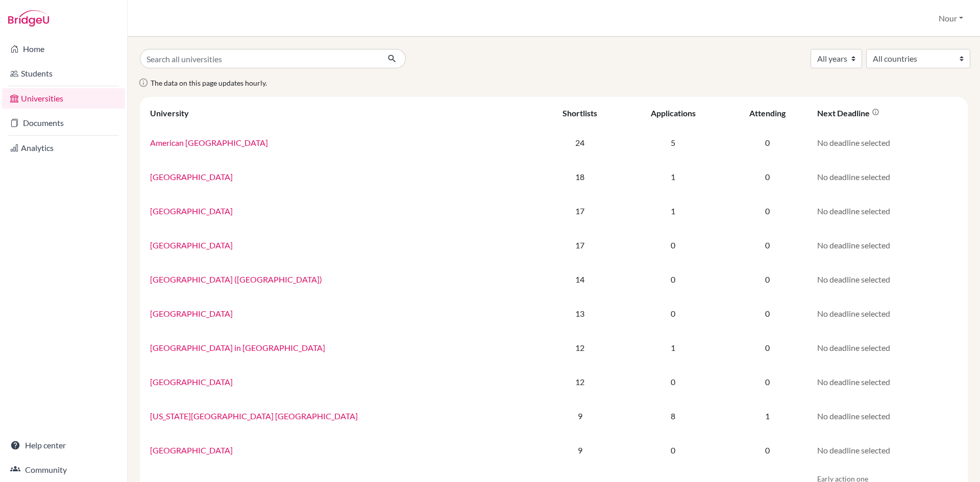 The image size is (980, 482). What do you see at coordinates (580, 313) in the screenshot?
I see `td: 13` at bounding box center [580, 313].